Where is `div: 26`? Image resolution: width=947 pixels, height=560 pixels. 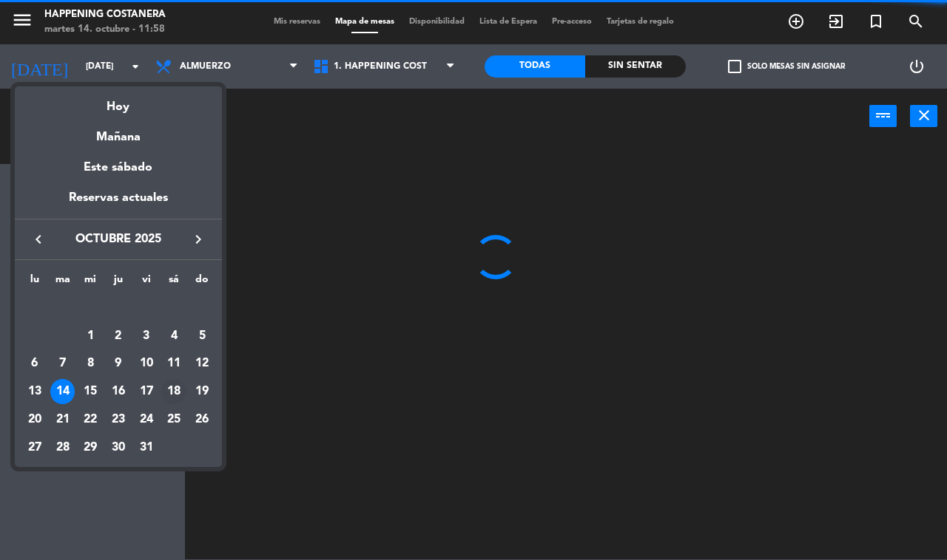 div: 26 is located at coordinates (202, 420).